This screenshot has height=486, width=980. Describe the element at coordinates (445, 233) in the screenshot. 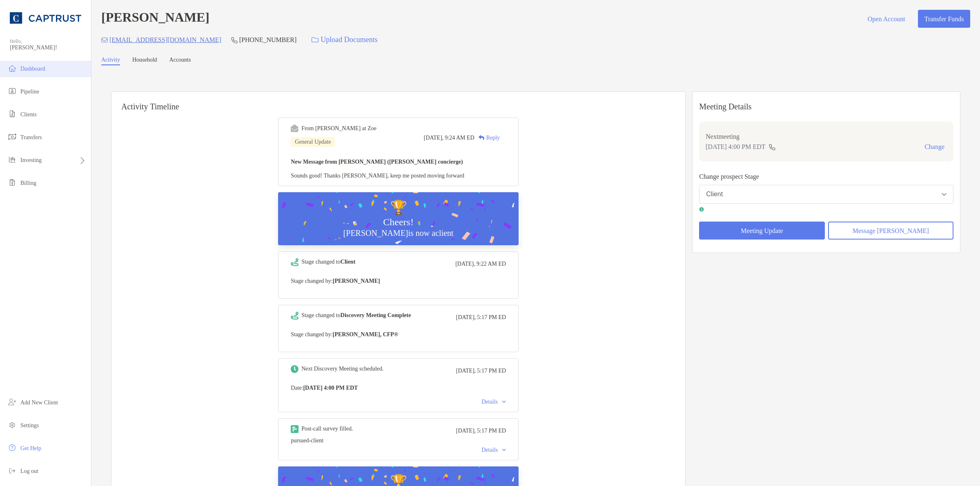

I see `b: client` at that location.